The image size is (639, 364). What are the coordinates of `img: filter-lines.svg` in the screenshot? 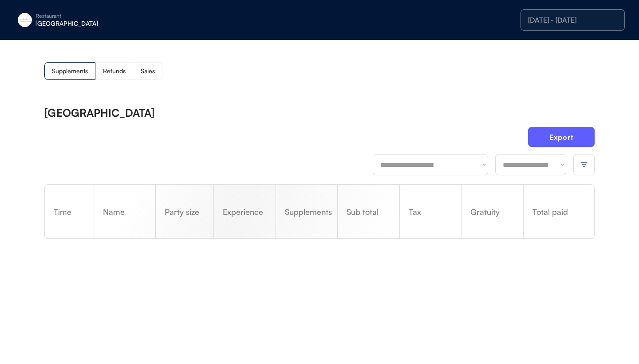 It's located at (584, 165).